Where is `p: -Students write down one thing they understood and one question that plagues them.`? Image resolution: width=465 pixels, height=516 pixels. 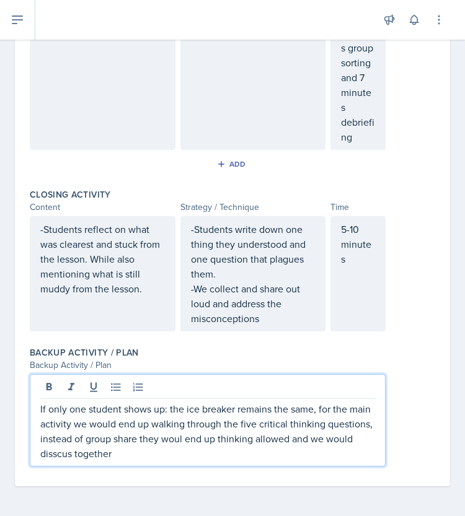 p: -Students write down one thing they understood and one question that plagues them. is located at coordinates (253, 252).